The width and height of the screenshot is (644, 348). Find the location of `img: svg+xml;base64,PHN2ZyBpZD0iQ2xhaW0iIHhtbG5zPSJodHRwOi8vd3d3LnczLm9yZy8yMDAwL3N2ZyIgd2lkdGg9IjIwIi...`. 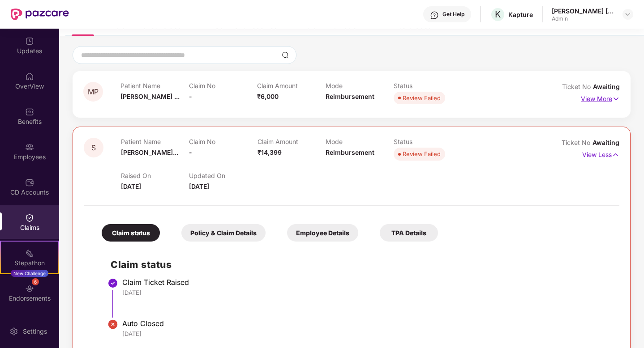

img: svg+xml;base64,PHN2ZyBpZD0iQ2xhaW0iIHhtbG5zPSJodHRwOi8vd3d3LnczLm9yZy8yMDAwL3N2ZyIgd2lkdGg9IjIwIi... is located at coordinates (29, 218).